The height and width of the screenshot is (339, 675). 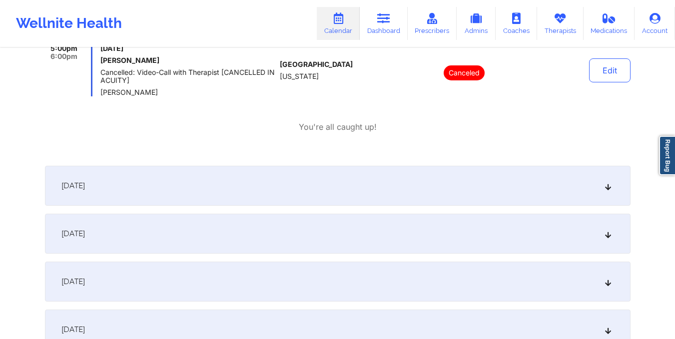 What do you see at coordinates (609, 23) in the screenshot?
I see `a: Medications` at bounding box center [609, 23].